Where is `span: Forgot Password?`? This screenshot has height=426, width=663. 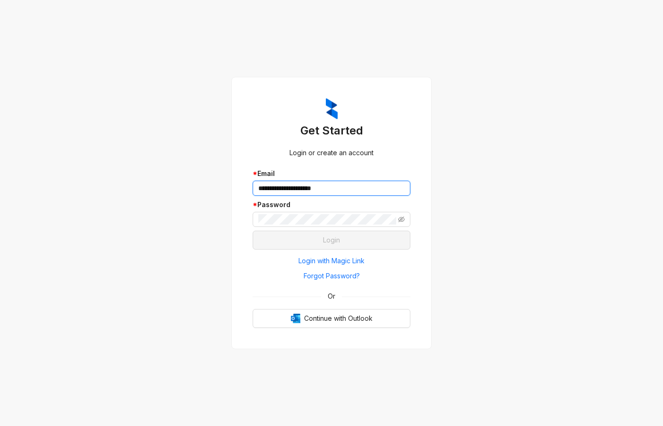 span: Forgot Password? is located at coordinates (332, 276).